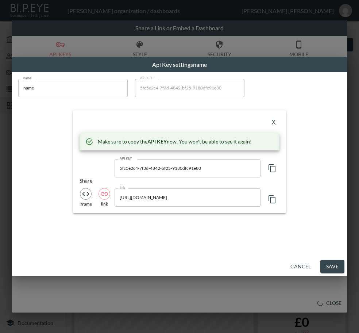  I want to click on label: name, so click(27, 78).